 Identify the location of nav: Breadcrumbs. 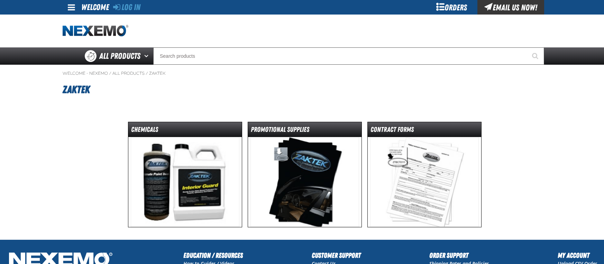
(302, 73).